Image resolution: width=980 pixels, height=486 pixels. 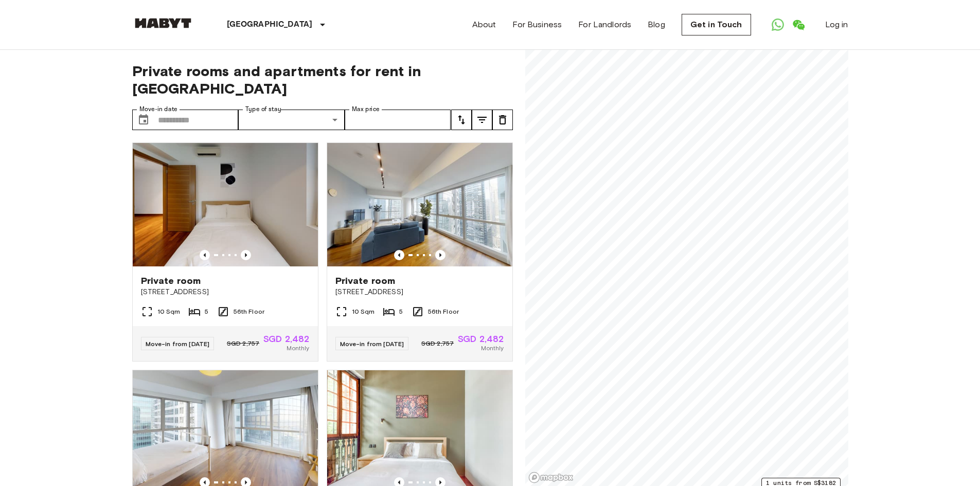 What do you see at coordinates (225, 252) in the screenshot?
I see `a: Marketing picture of unit SG-01-072-003-03Previous imagePrevious imagePrivate room[STREET_ADDRESS...` at bounding box center [225, 252].